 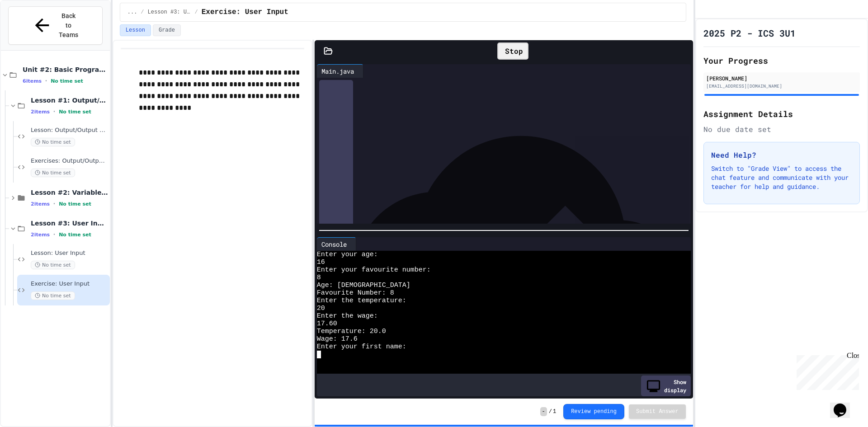 I want to click on div: No due date set, so click(x=781, y=129).